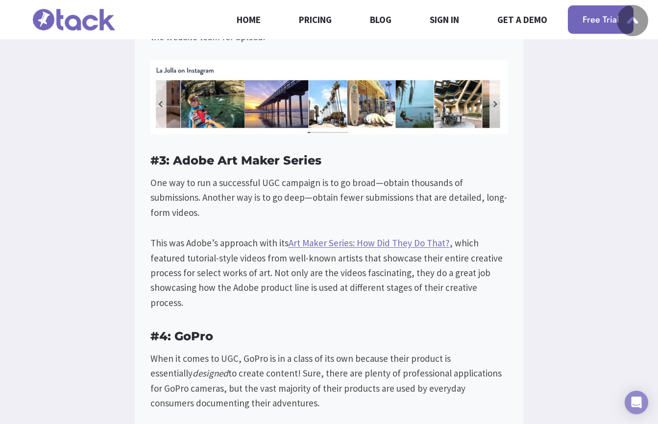 The height and width of the screenshot is (424, 658). I want to click on img: Photos of La Jolla, CA embedded on the San Diego Tourism Authority website, so click(329, 97).